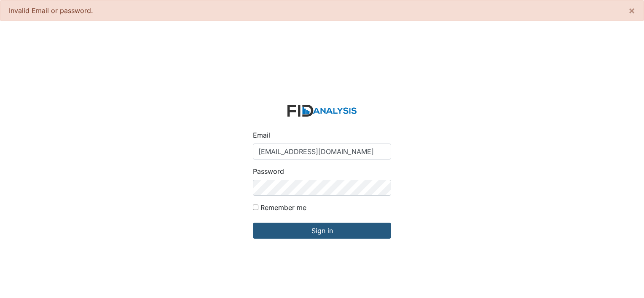 This screenshot has width=644, height=298. I want to click on label: Password, so click(268, 171).